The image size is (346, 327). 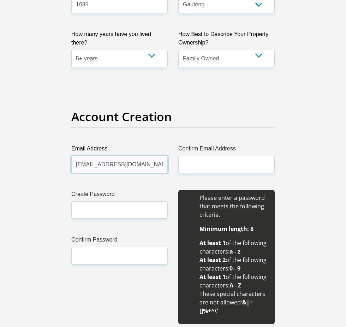 What do you see at coordinates (120, 40) in the screenshot?
I see `label: How many years have you lived there?` at bounding box center [120, 40].